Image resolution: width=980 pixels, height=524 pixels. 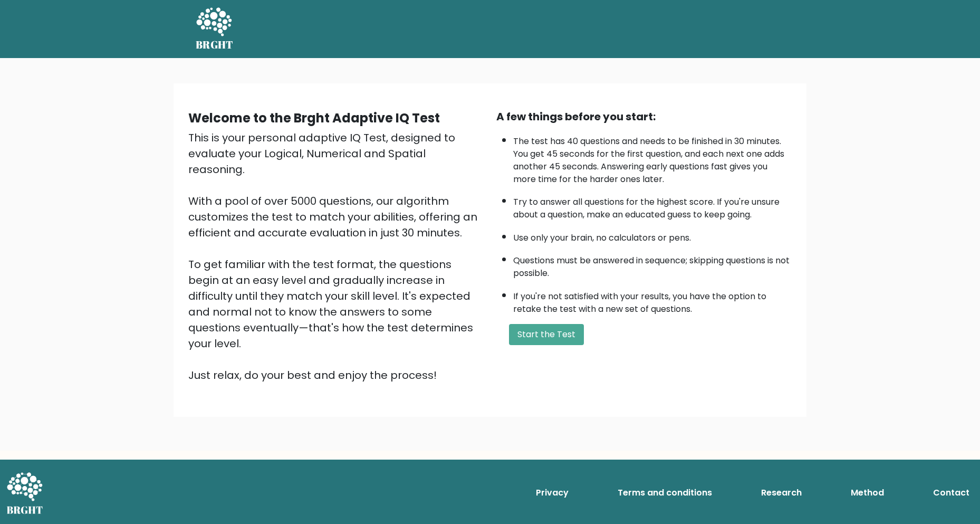 What do you see at coordinates (950, 493) in the screenshot?
I see `a: Contact` at bounding box center [950, 493].